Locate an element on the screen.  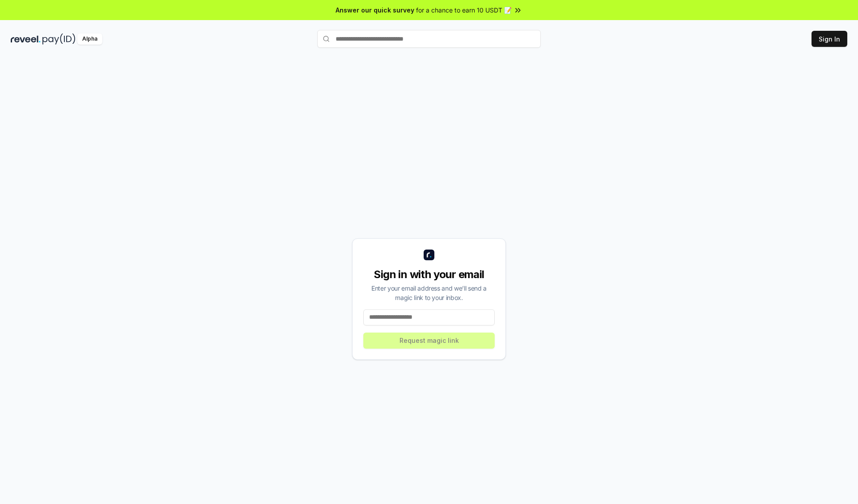
img: logo_small is located at coordinates (429, 255).